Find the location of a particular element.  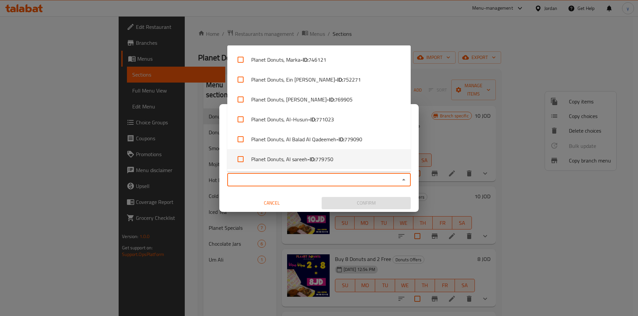

li: Planet Donuts, Al Balad Al Qadeemeh is located at coordinates (319, 139).